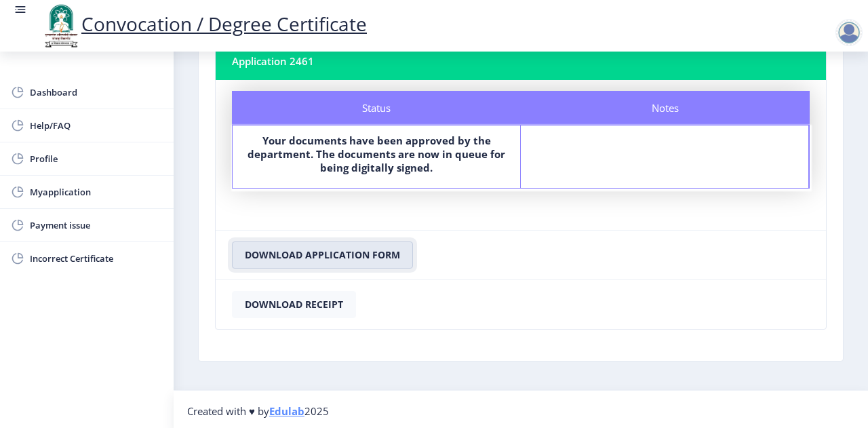 The height and width of the screenshot is (428, 868). I want to click on a: Edulab, so click(287, 411).